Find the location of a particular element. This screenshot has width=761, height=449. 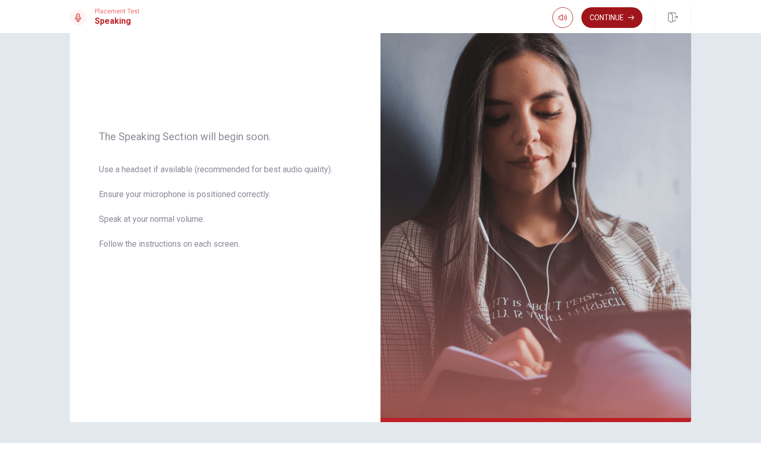

button: Continue is located at coordinates (612, 18).